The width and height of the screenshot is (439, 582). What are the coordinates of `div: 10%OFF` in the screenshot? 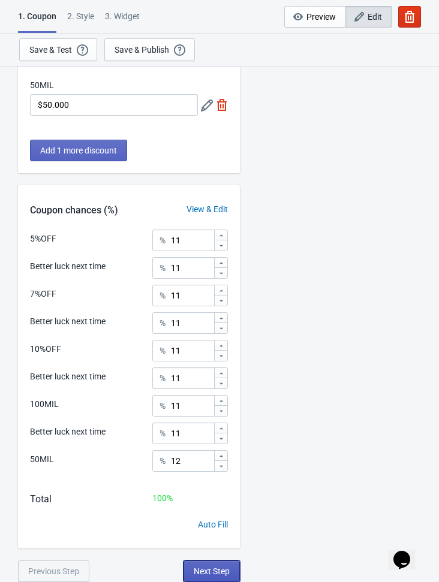 It's located at (46, 349).